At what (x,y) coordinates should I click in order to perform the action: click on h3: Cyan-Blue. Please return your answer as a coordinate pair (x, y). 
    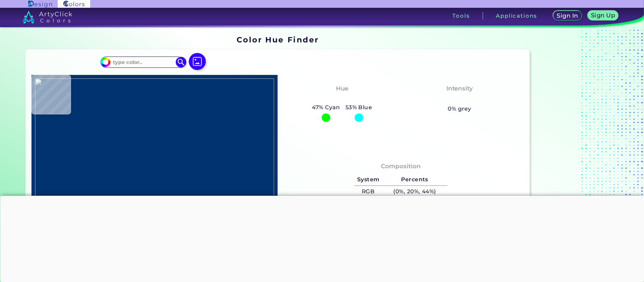
    Looking at the image, I should click on (342, 99).